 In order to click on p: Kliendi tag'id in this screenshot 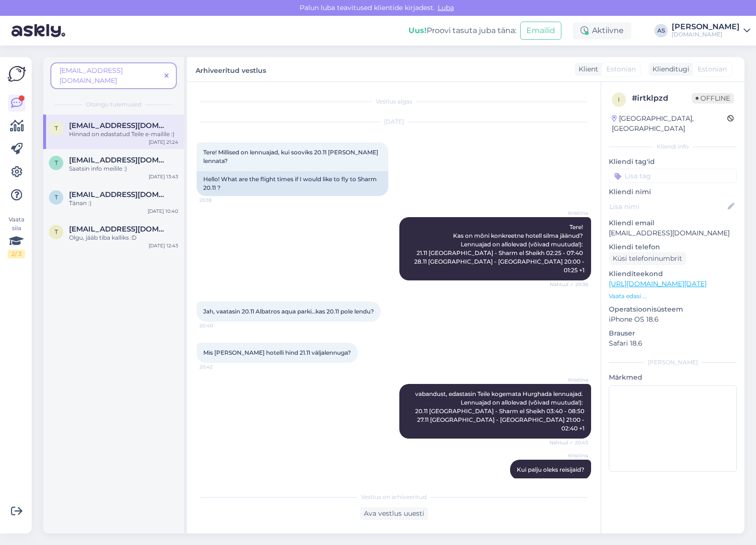, I will do `click(673, 162)`.